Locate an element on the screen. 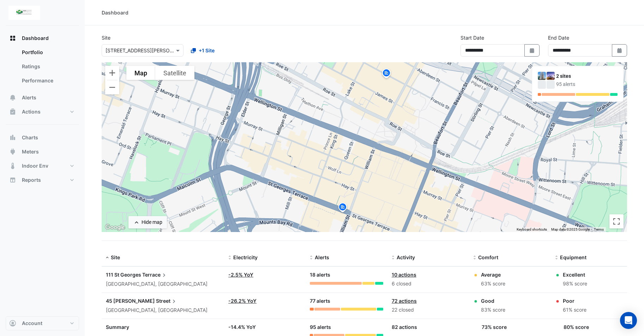 The height and width of the screenshot is (336, 644). span: Activity is located at coordinates (406, 257).